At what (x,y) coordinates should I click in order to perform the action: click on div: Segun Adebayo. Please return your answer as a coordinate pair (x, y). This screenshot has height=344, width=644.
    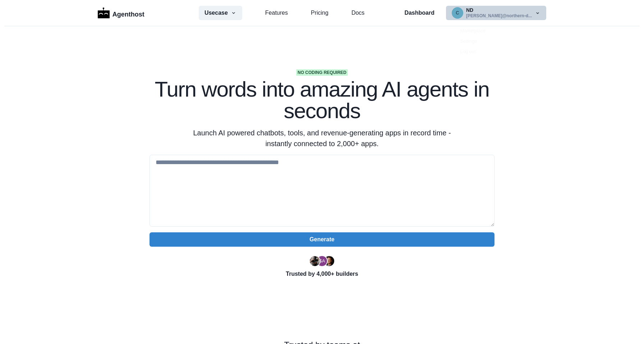
    Looking at the image, I should click on (322, 262).